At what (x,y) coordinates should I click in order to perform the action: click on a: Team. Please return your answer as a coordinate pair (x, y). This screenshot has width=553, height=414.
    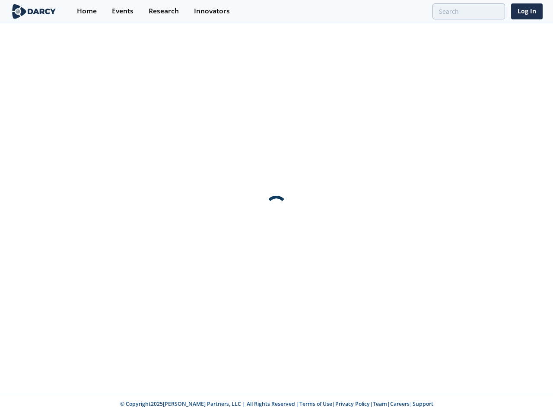
    Looking at the image, I should click on (379, 404).